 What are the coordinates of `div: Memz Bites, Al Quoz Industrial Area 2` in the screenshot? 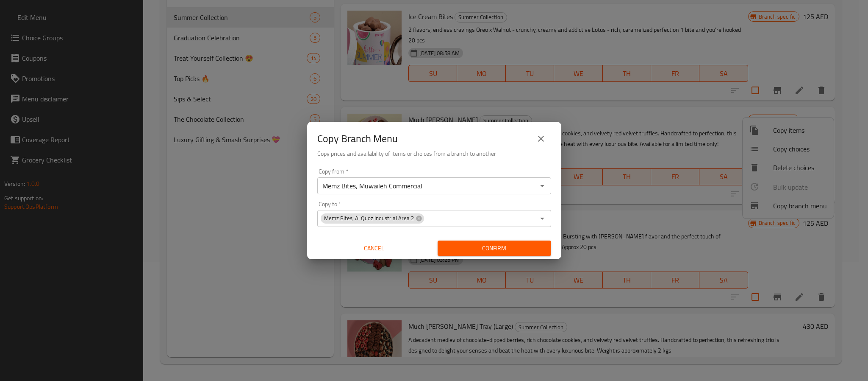 It's located at (372, 218).